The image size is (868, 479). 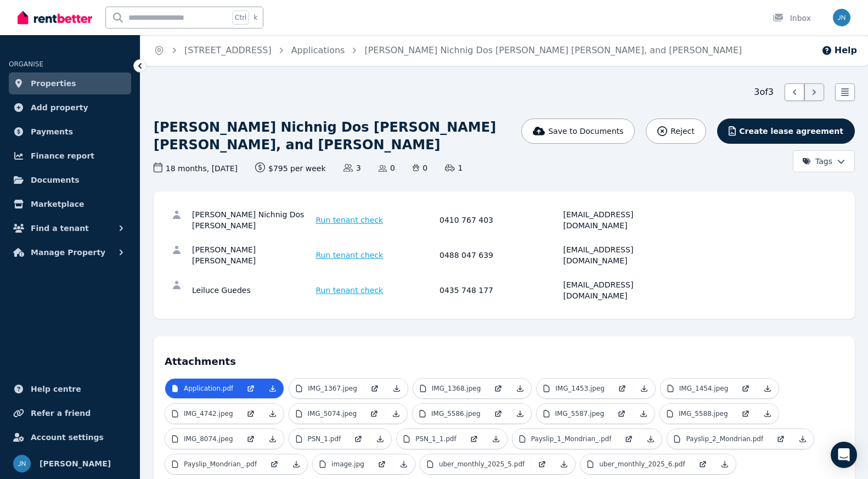 What do you see at coordinates (578, 131) in the screenshot?
I see `button: Save to Documents` at bounding box center [578, 131].